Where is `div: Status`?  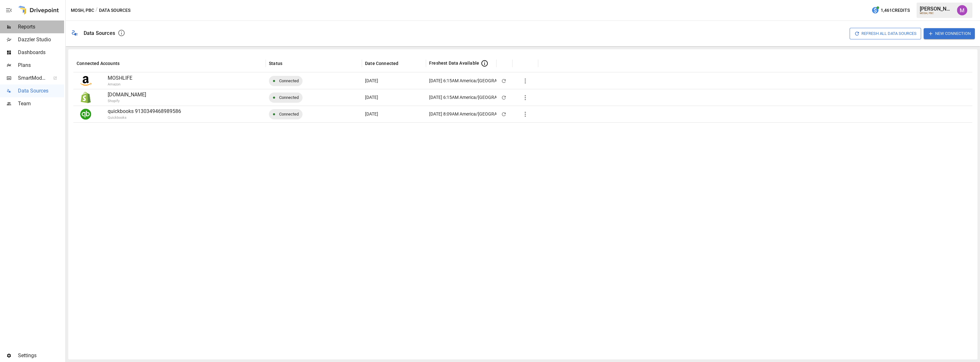
div: Status is located at coordinates (275, 64).